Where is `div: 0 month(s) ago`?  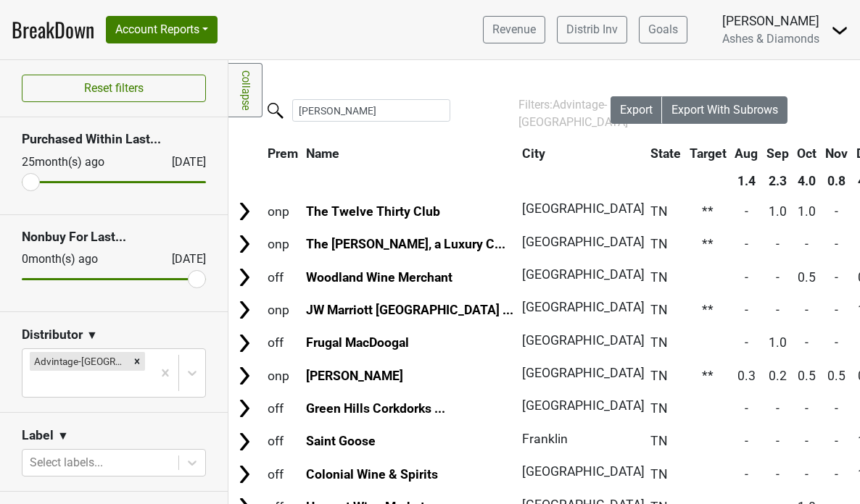
div: 0 month(s) ago is located at coordinates (79, 259).